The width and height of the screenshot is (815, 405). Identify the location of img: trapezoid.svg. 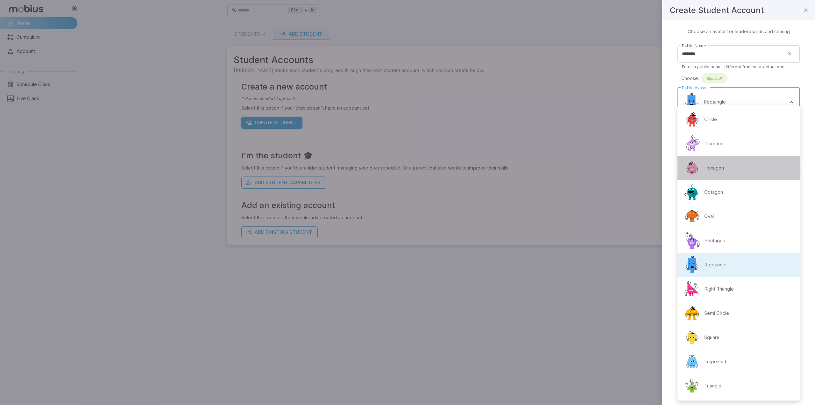
(692, 362).